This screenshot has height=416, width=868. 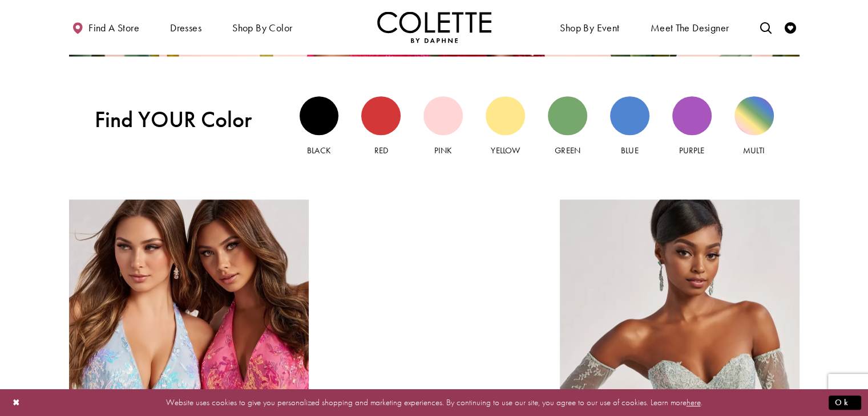 What do you see at coordinates (184, 120) in the screenshot?
I see `span: Find YOUR Color` at bounding box center [184, 120].